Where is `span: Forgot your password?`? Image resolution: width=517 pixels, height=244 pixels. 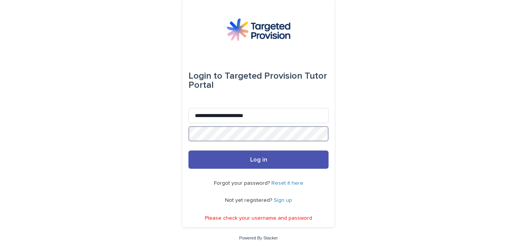
span: Forgot your password? is located at coordinates (243, 184).